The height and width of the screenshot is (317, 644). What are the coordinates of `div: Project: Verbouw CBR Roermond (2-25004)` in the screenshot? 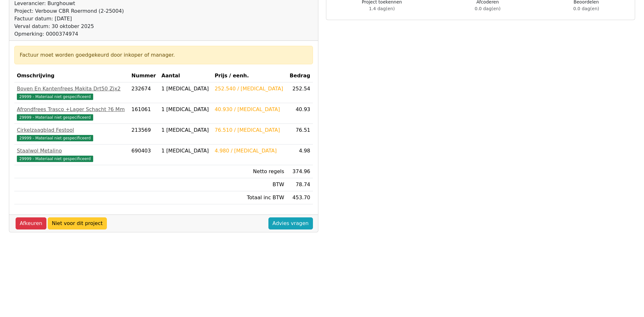 It's located at (69, 11).